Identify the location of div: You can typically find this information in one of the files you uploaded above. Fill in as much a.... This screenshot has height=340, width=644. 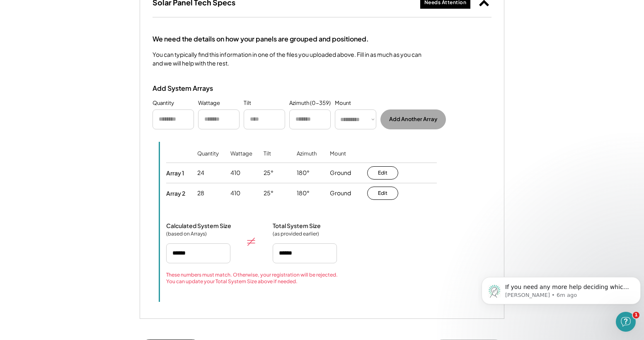
(287, 59).